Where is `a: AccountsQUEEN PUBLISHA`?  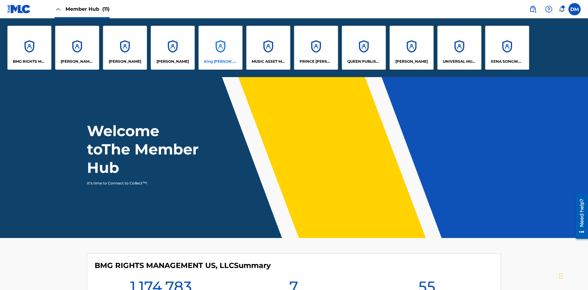 a: AccountsQUEEN PUBLISHA is located at coordinates (364, 48).